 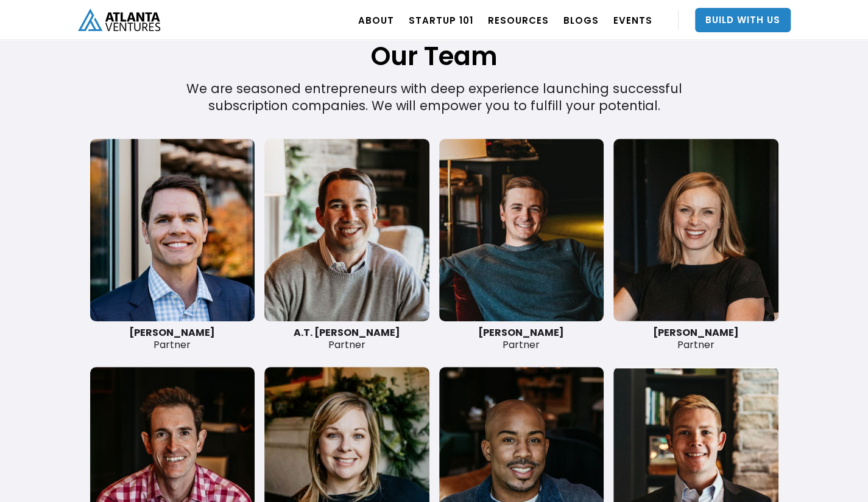 What do you see at coordinates (632, 20) in the screenshot?
I see `a: EVENTS` at bounding box center [632, 20].